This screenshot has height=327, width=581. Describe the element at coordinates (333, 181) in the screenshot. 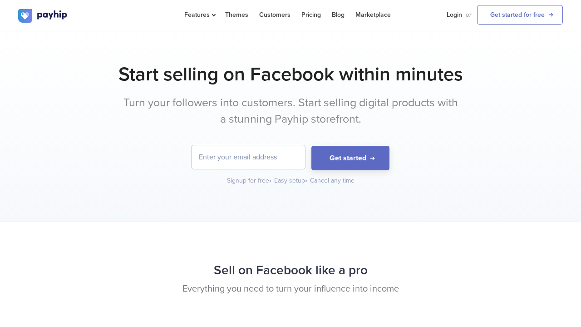

I see `div: Cancel any time` at that location.